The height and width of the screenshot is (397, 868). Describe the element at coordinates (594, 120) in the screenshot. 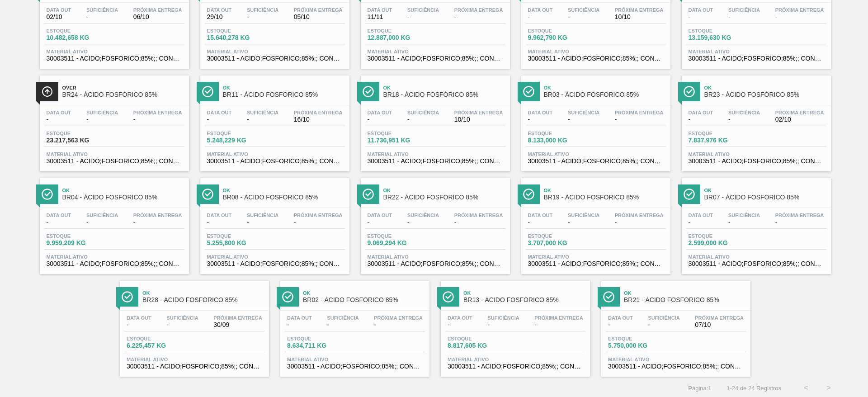

I see `a: ÍconeOkBR03 - ÁCIDO FOSFÓRICO 85%Data out-Suficiência-Próxima Entrega-Estoque8.133,000 KGMaterial...` at that location.